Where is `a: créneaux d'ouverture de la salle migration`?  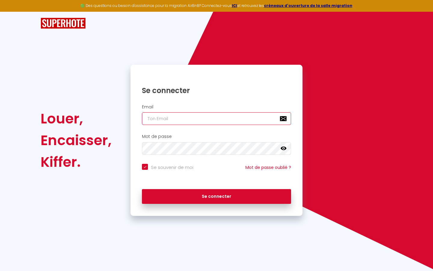 a: créneaux d'ouverture de la salle migration is located at coordinates (309, 5).